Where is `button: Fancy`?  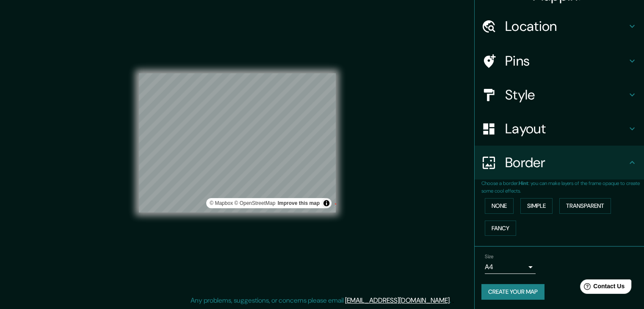
button: Fancy is located at coordinates (500, 228).